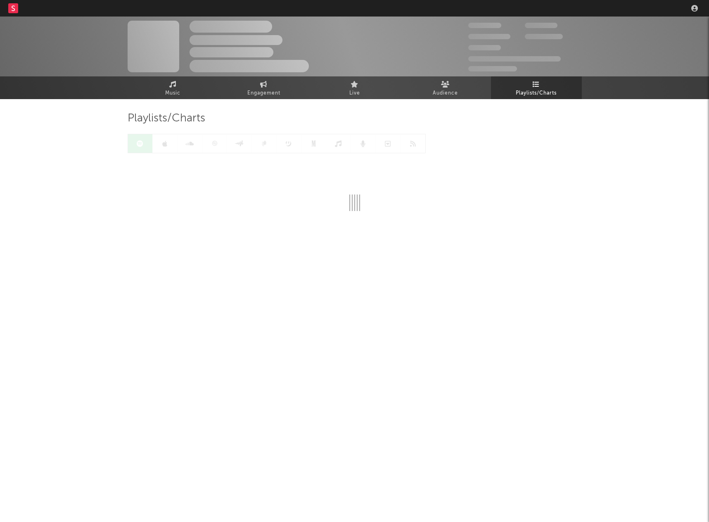  Describe the element at coordinates (484, 25) in the screenshot. I see `span: 300,000` at that location.